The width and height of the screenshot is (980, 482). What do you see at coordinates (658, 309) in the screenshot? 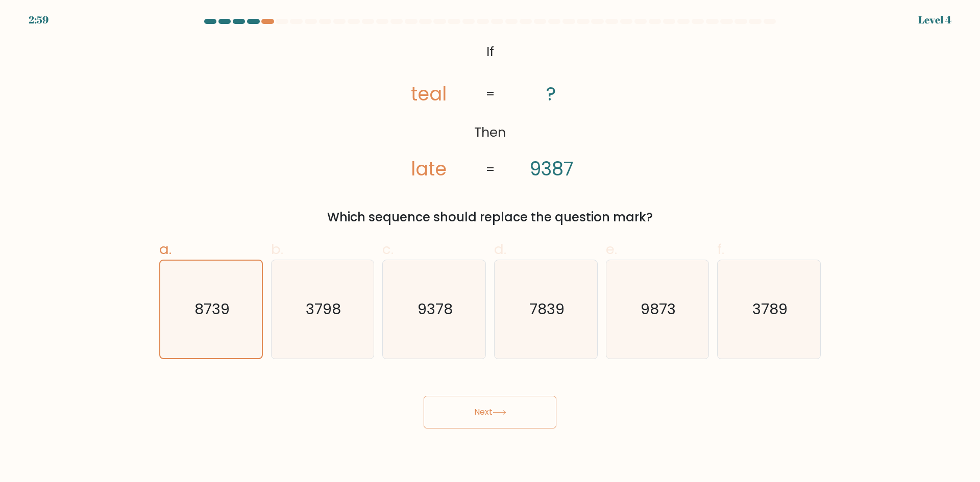
I see `text: 9873` at bounding box center [658, 309].